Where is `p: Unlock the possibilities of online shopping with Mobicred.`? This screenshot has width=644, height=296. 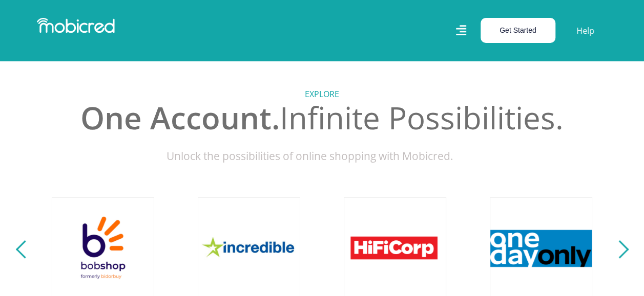
p: Unlock the possibilities of online shopping with Mobicred. is located at coordinates (322, 157).